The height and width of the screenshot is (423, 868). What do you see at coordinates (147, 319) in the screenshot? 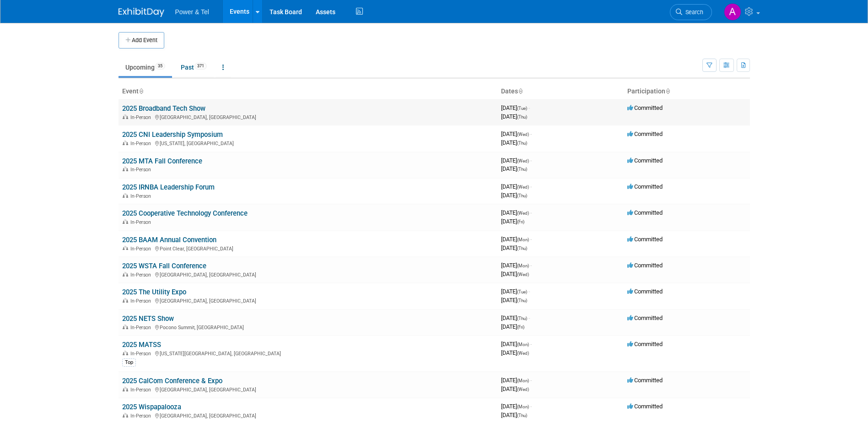
I see `a: 2025 NETS Show` at bounding box center [147, 319].